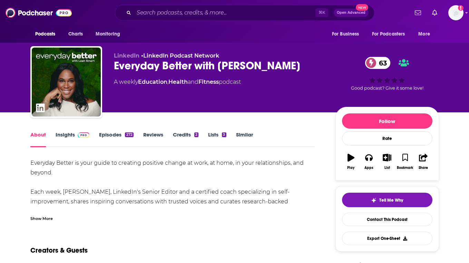 Image resolution: width=469 pixels, height=263 pixels. Describe the element at coordinates (83, 135) in the screenshot. I see `img: Podchaser Pro` at that location.